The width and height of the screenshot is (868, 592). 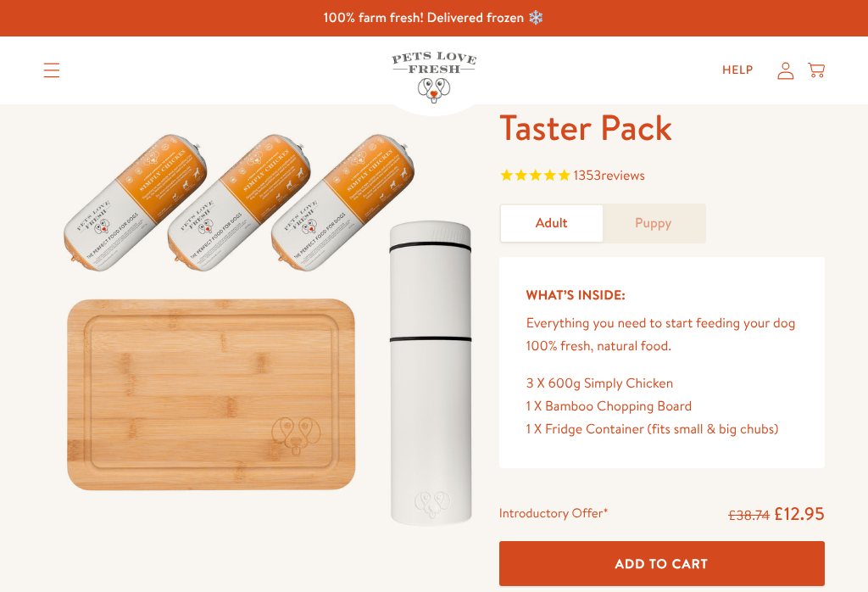 What do you see at coordinates (737, 70) in the screenshot?
I see `a: Help` at bounding box center [737, 70].